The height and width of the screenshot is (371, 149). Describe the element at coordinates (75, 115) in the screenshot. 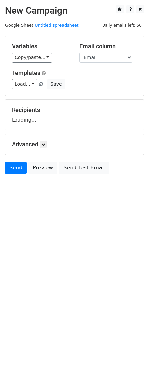

I see `div: Loading...` at that location.